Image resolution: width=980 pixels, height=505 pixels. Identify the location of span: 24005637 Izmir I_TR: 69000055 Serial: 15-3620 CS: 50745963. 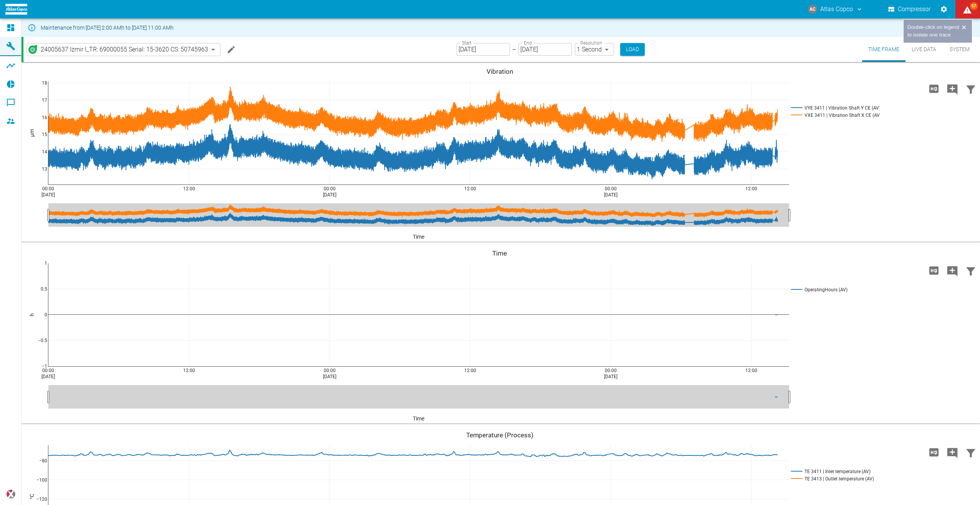
(125, 49).